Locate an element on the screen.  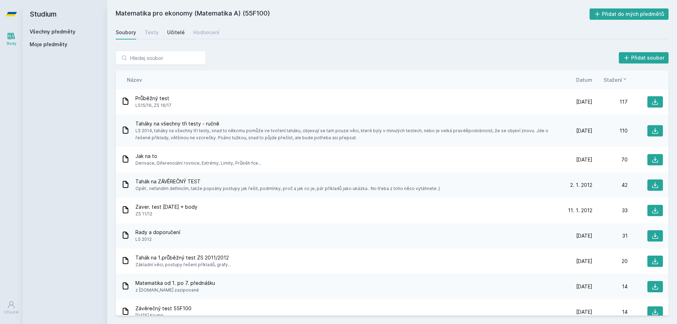
a: Všechny předměty is located at coordinates (53, 31).